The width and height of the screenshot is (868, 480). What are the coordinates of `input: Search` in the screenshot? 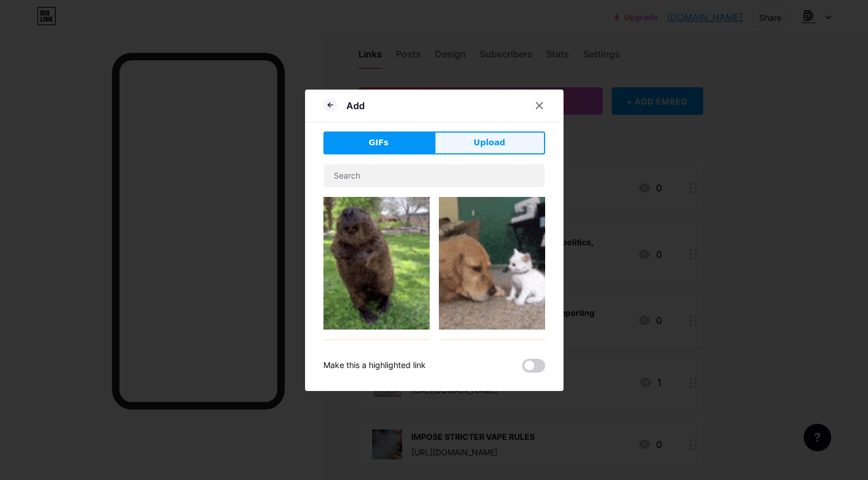 It's located at (434, 176).